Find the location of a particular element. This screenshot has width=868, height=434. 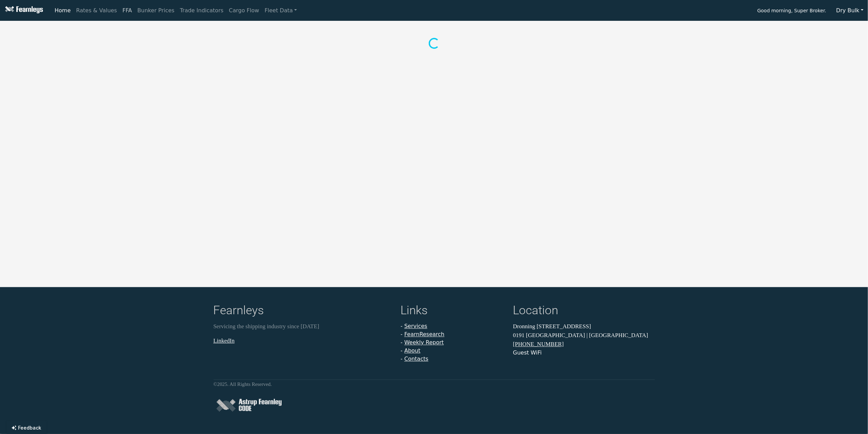

a: FearnResearch is located at coordinates (424, 334).